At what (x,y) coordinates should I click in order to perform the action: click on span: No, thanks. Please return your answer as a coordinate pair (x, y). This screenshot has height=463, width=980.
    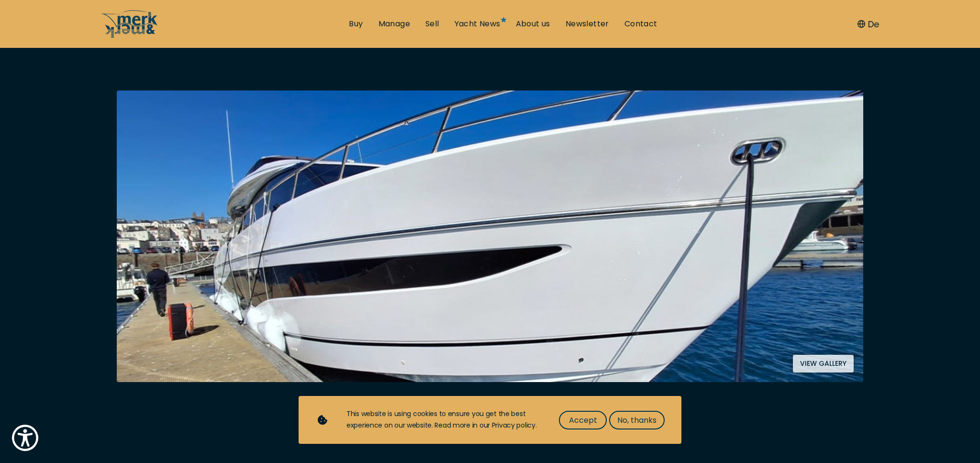
    Looking at the image, I should click on (637, 420).